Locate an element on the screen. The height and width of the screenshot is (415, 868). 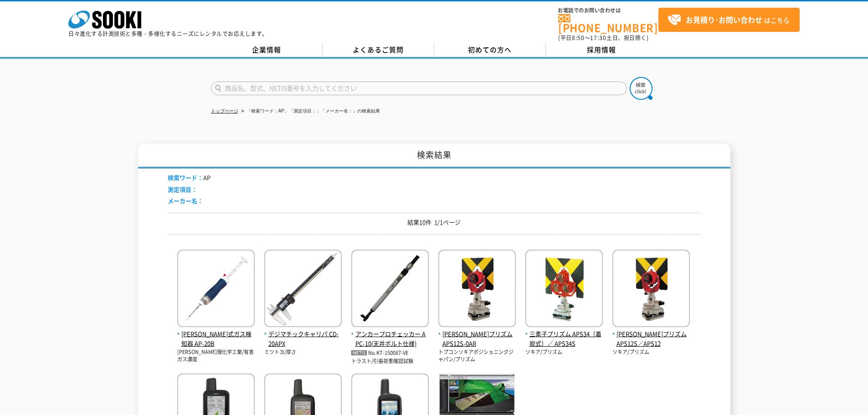
span: 初めての方へ is located at coordinates (490, 50).